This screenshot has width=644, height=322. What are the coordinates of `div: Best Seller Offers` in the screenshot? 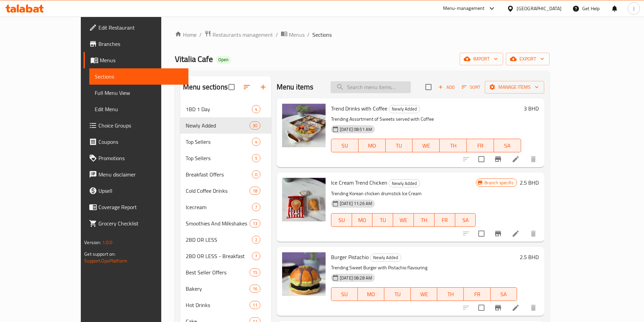 It's located at (218, 272).